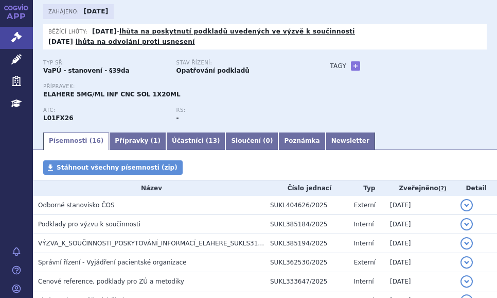  I want to click on td: SUKL385184/2025, so click(307, 224).